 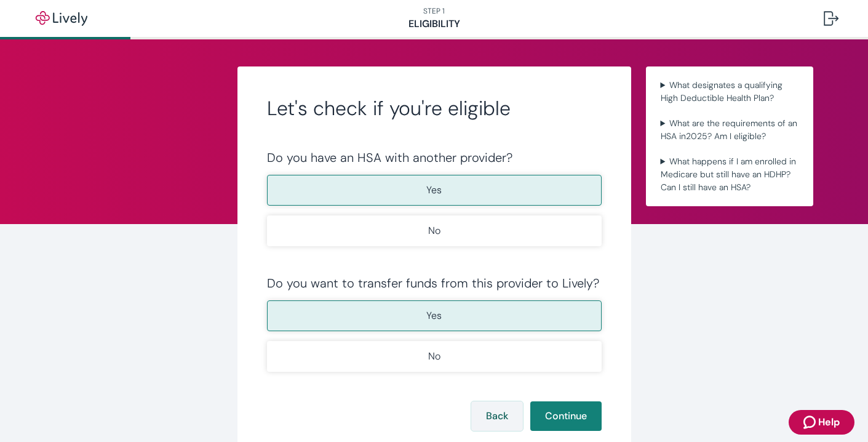 What do you see at coordinates (821, 423) in the screenshot?
I see `button: Zendesk support iconHelp` at bounding box center [821, 423].